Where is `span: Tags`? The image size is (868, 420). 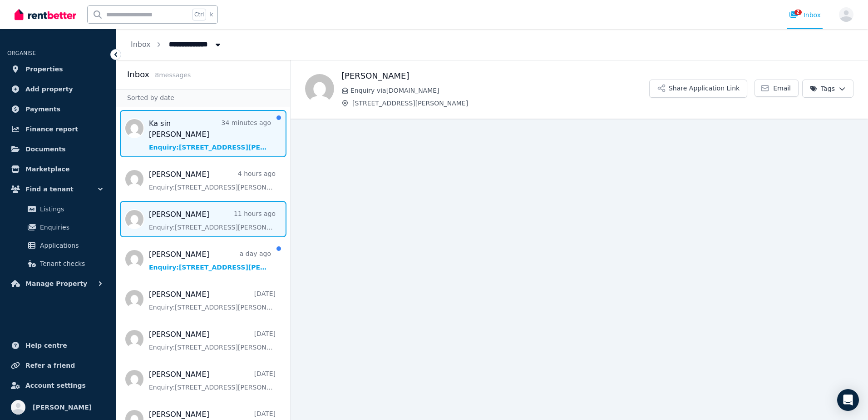
span: Tags is located at coordinates (822, 89).